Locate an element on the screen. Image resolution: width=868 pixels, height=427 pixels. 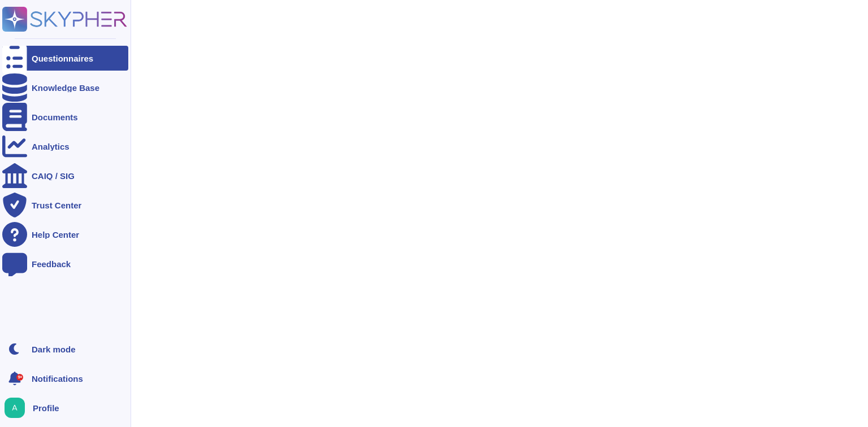
a: Help Center is located at coordinates (65, 234).